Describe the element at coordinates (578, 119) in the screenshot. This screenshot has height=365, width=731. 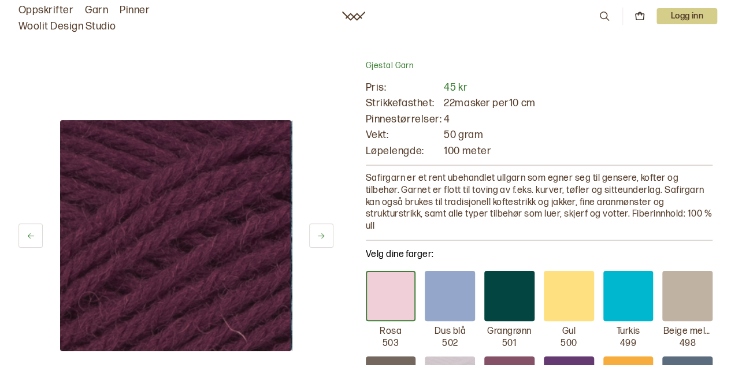
I see `p: 4` at that location.